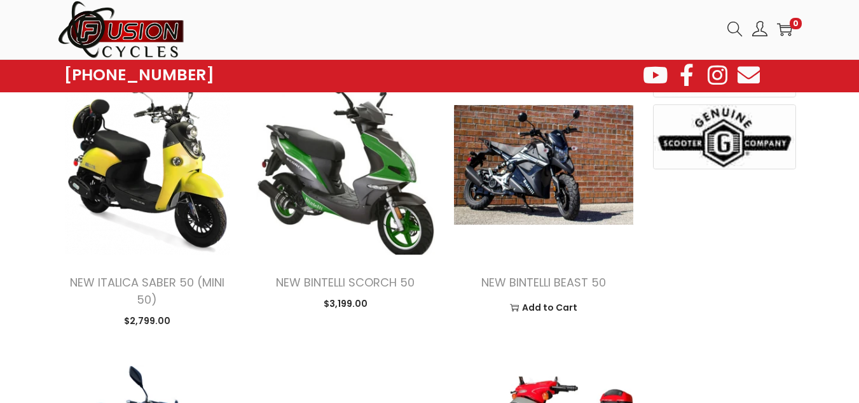 The height and width of the screenshot is (403, 859). What do you see at coordinates (544, 282) in the screenshot?
I see `a: NEW BINTELLI BEAST 50` at bounding box center [544, 282].